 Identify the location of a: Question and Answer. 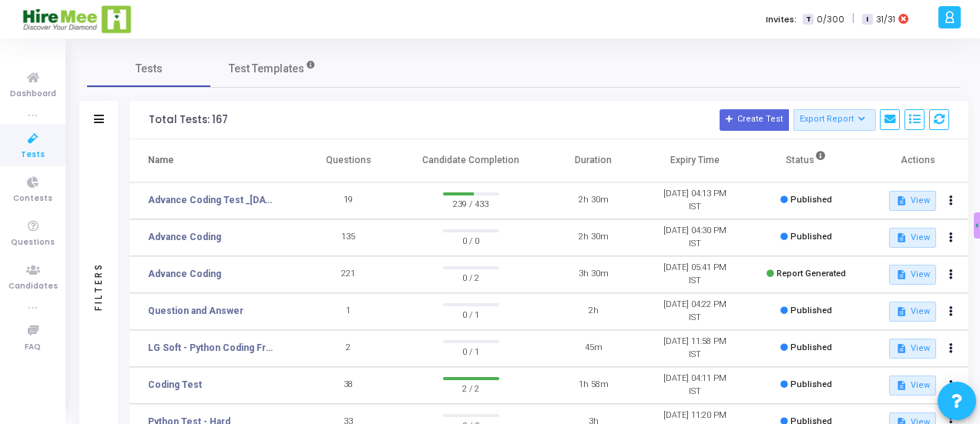
(196, 311).